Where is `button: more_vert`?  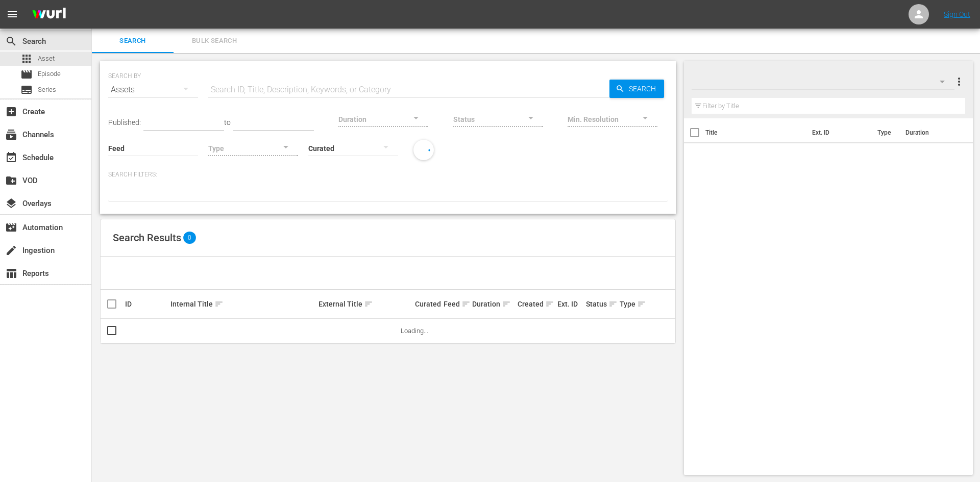
button: more_vert is located at coordinates (959, 82).